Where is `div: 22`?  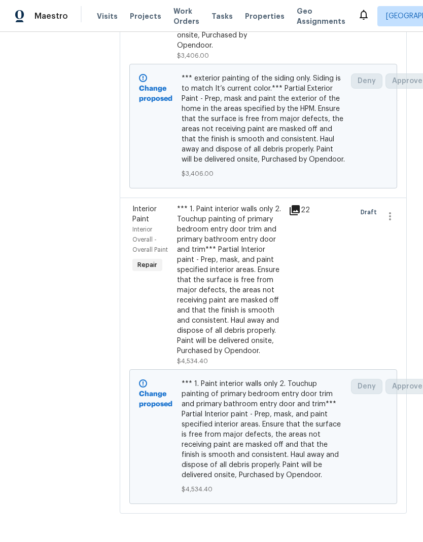 div: 22 is located at coordinates (296, 210).